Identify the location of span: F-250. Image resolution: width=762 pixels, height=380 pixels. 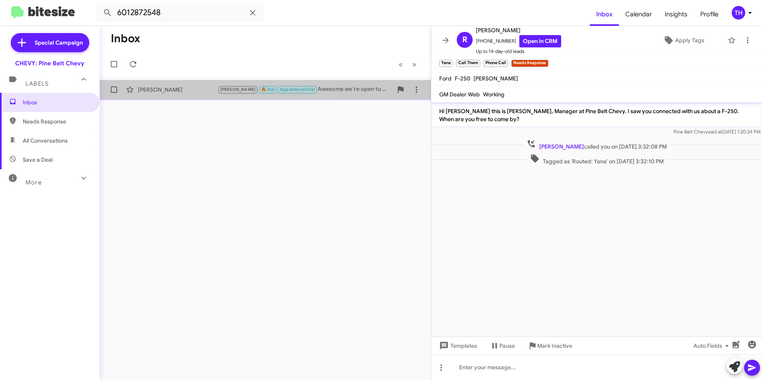
(463, 79).